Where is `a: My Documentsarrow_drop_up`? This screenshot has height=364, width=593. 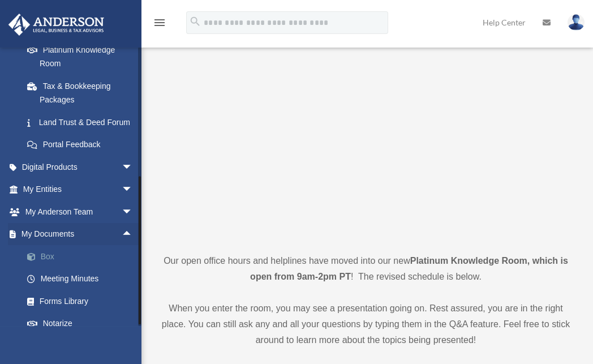
a: My Documentsarrow_drop_up is located at coordinates (79, 235).